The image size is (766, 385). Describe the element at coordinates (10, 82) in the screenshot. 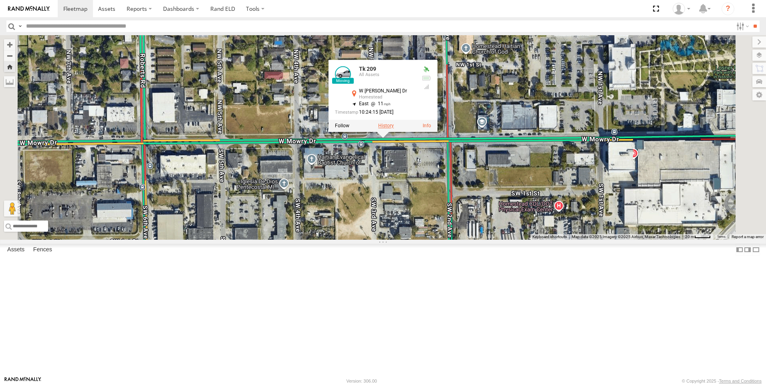

I see `label: Measure` at that location.